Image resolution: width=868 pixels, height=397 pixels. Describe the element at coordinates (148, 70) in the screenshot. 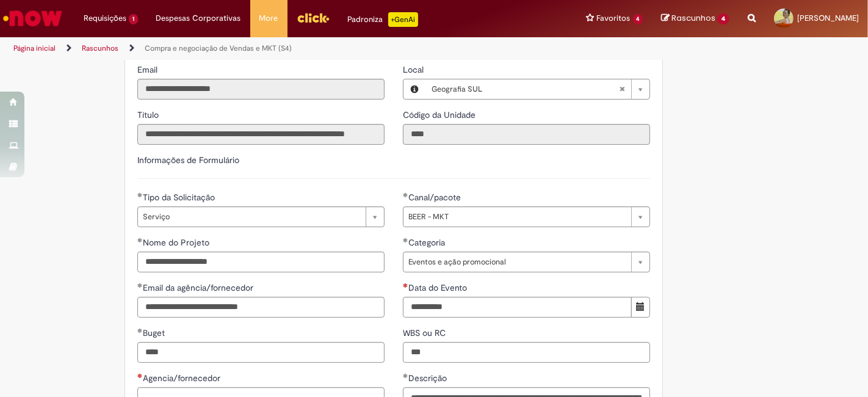

I see `span: Somente leitura - Email` at that location.